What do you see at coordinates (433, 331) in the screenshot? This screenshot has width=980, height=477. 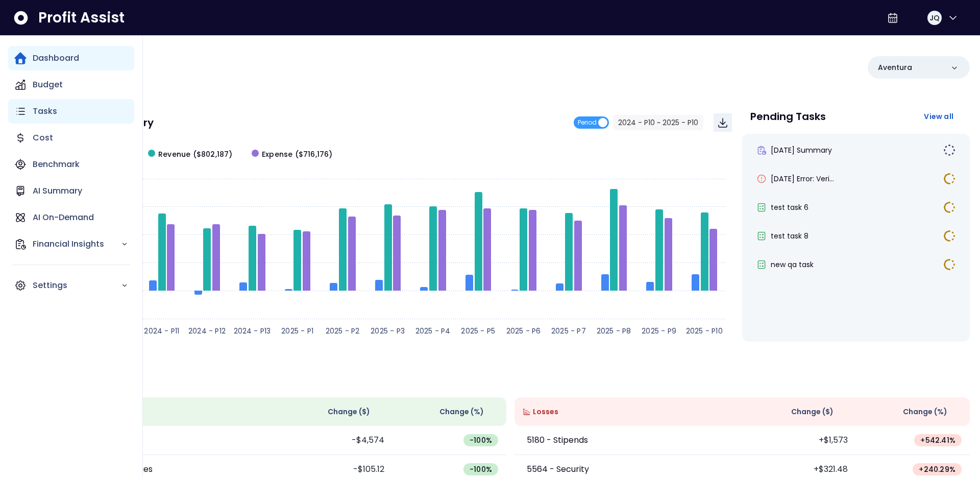 I see `text: 2025 - P4` at bounding box center [433, 331].